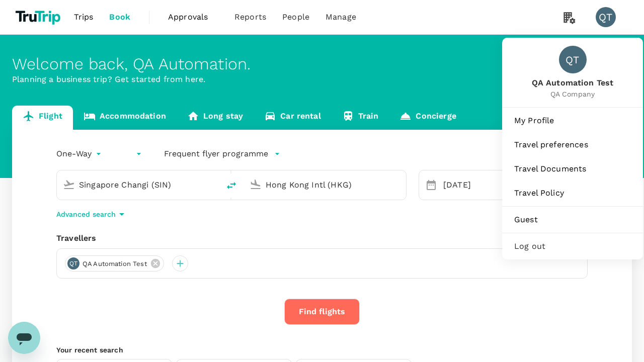 The width and height of the screenshot is (644, 362). I want to click on button: delete, so click(232, 185).